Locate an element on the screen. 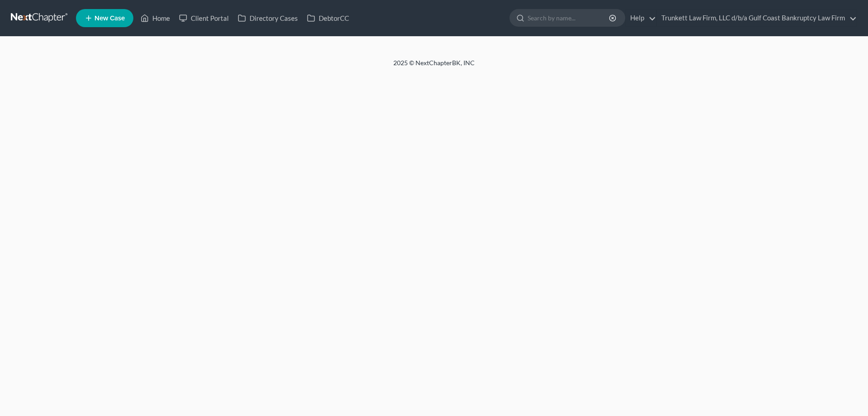 This screenshot has width=868, height=416. a: Help is located at coordinates (641, 18).